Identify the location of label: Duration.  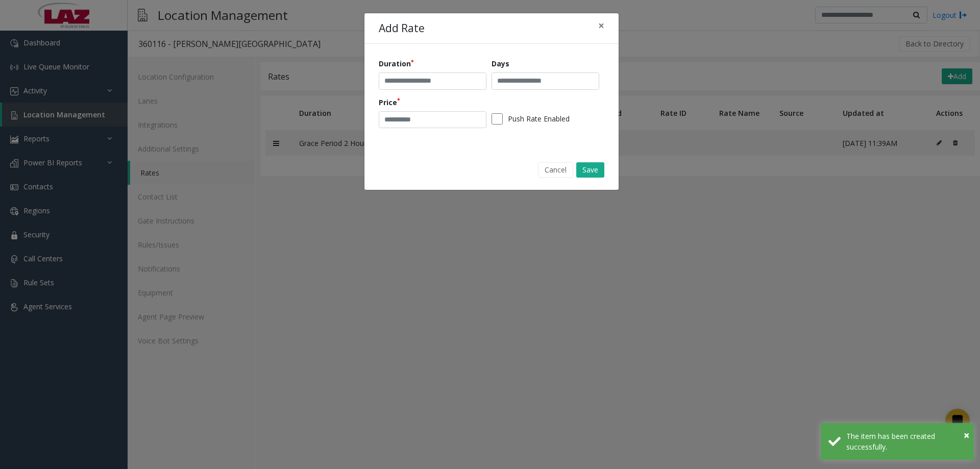
(396, 63).